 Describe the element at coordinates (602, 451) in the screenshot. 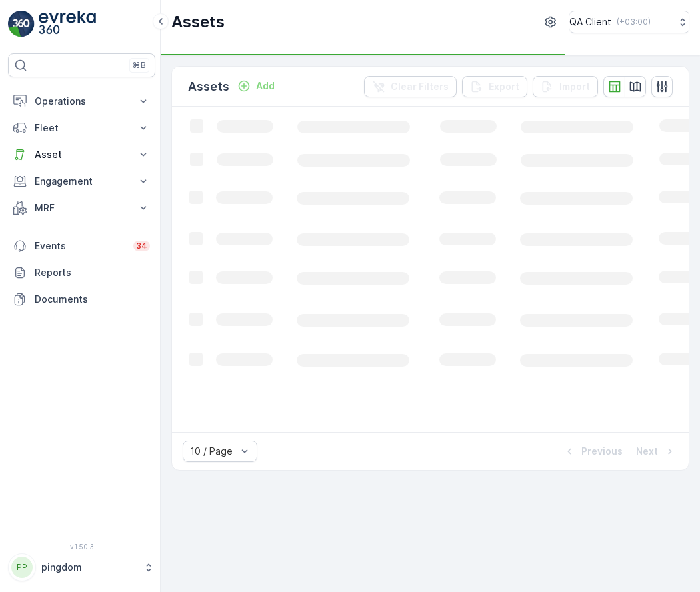

I see `p: Previous` at that location.